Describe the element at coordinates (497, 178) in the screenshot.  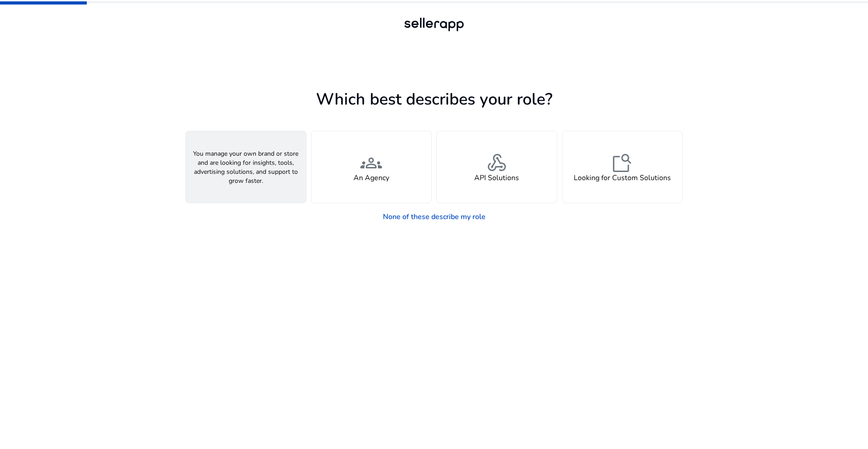
I see `h4: API Solutions` at that location.